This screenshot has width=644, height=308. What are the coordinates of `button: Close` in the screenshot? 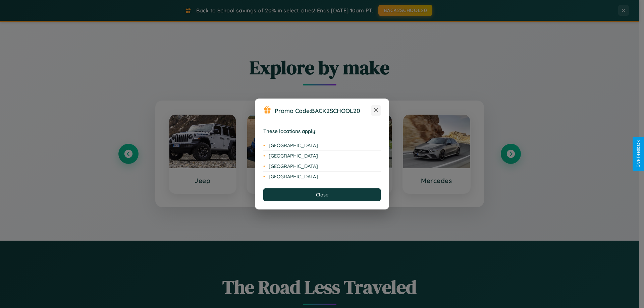 It's located at (322, 195).